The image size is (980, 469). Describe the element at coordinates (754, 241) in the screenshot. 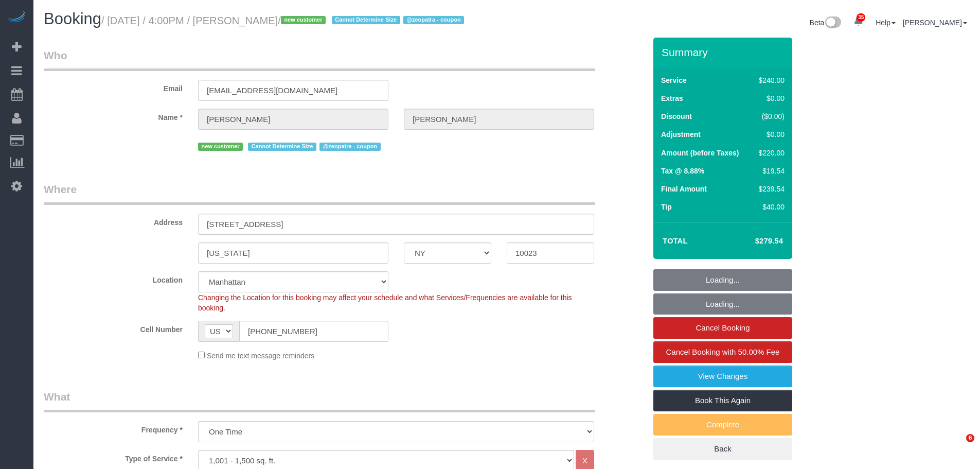

I see `h4: $279.54` at that location.